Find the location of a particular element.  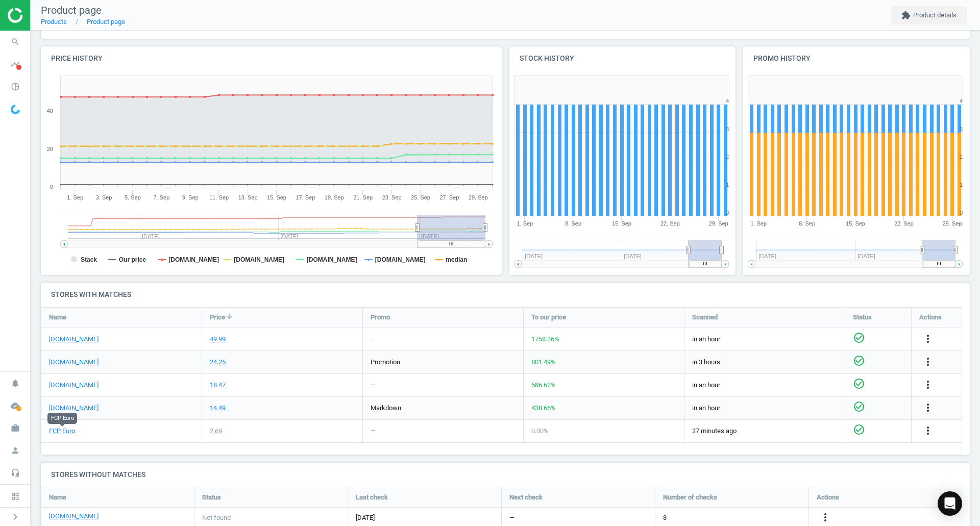

i: pie_chart_outlined is located at coordinates (15, 86).